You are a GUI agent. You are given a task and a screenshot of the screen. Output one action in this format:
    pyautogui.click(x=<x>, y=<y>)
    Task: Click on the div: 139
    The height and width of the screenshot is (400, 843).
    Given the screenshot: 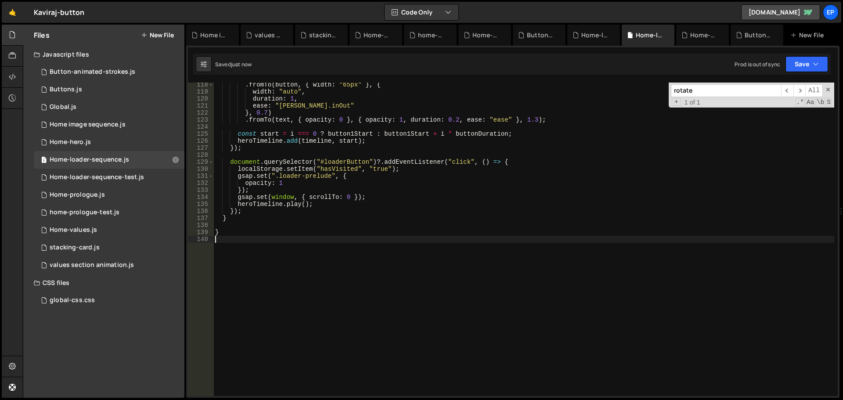 What is the action you would take?
    pyautogui.click(x=201, y=232)
    